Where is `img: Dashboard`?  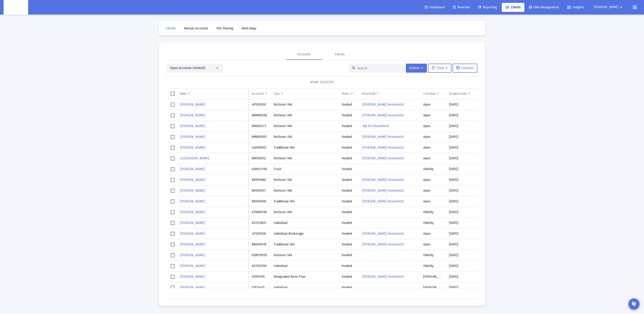
img: Dashboard is located at coordinates (16, 8).